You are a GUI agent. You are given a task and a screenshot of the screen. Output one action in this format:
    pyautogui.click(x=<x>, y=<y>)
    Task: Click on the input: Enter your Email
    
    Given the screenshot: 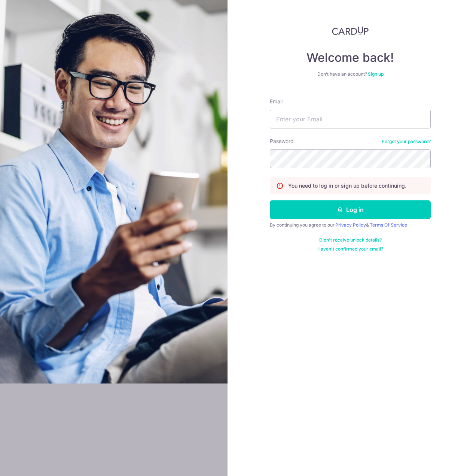 What is the action you would take?
    pyautogui.click(x=350, y=119)
    